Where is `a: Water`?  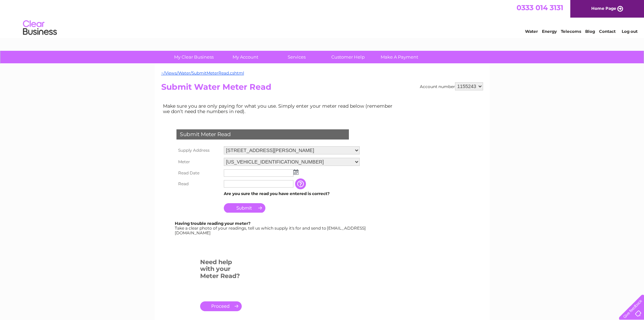
a: Water is located at coordinates (532, 31).